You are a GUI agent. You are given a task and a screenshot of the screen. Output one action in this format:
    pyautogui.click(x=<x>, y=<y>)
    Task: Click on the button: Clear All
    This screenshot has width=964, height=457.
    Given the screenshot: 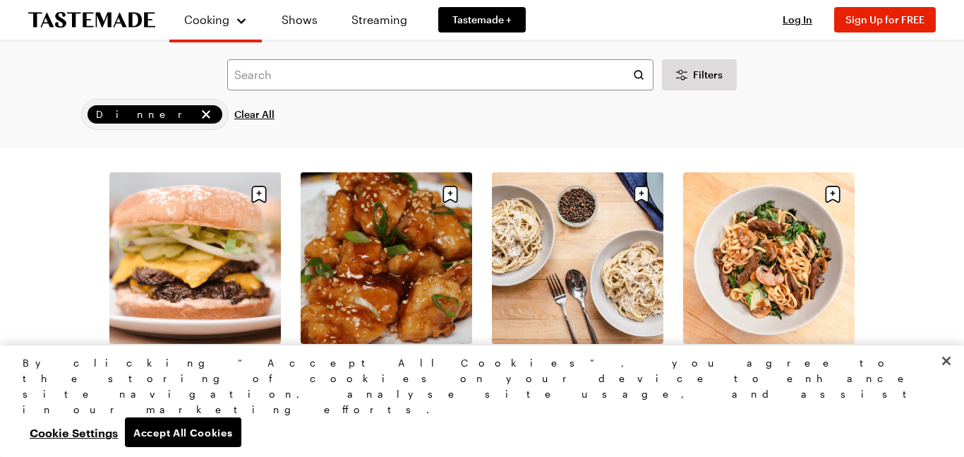 What is the action you would take?
    pyautogui.click(x=254, y=114)
    